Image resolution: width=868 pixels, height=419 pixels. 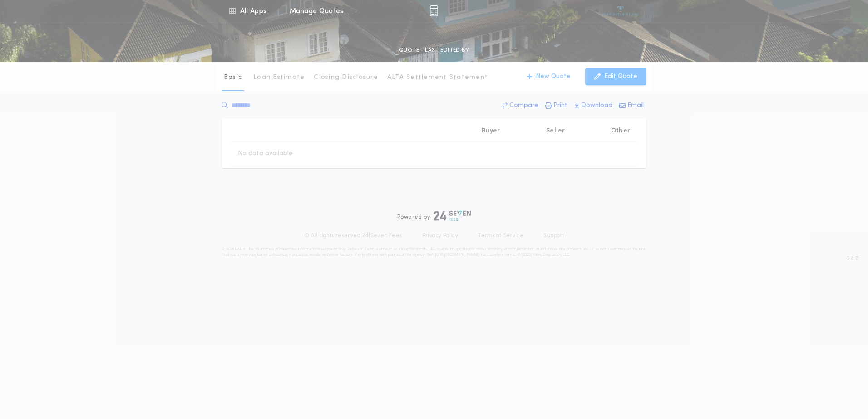 I want to click on p: Email, so click(x=635, y=105).